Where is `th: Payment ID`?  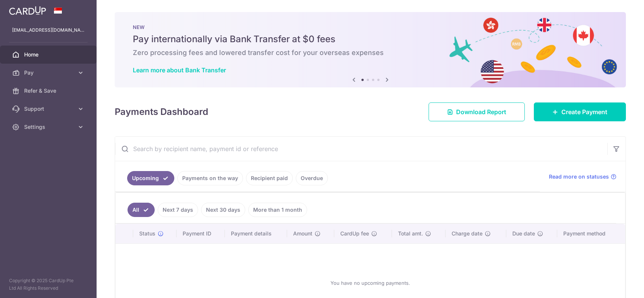 th: Payment ID is located at coordinates (201, 234).